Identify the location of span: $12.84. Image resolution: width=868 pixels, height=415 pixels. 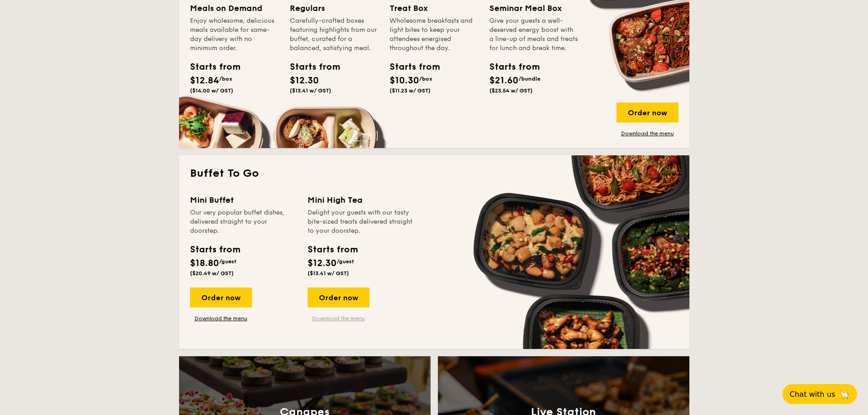
(204, 81).